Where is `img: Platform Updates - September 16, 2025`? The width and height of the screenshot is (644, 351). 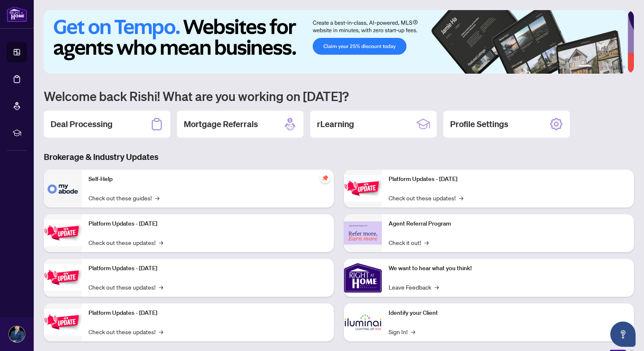
img: Platform Updates - September 16, 2025 is located at coordinates (63, 233).